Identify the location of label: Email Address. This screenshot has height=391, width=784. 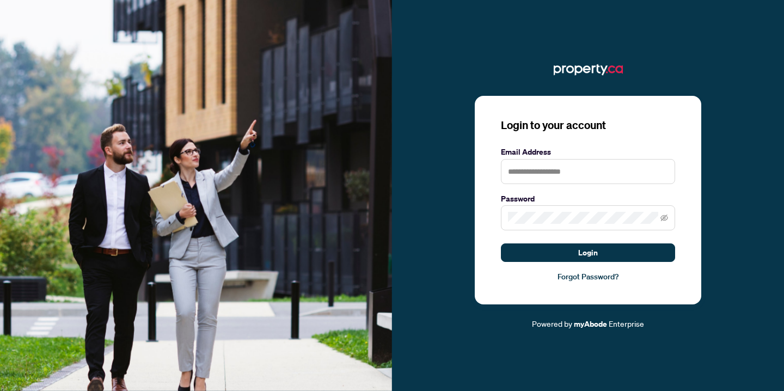
(588, 152).